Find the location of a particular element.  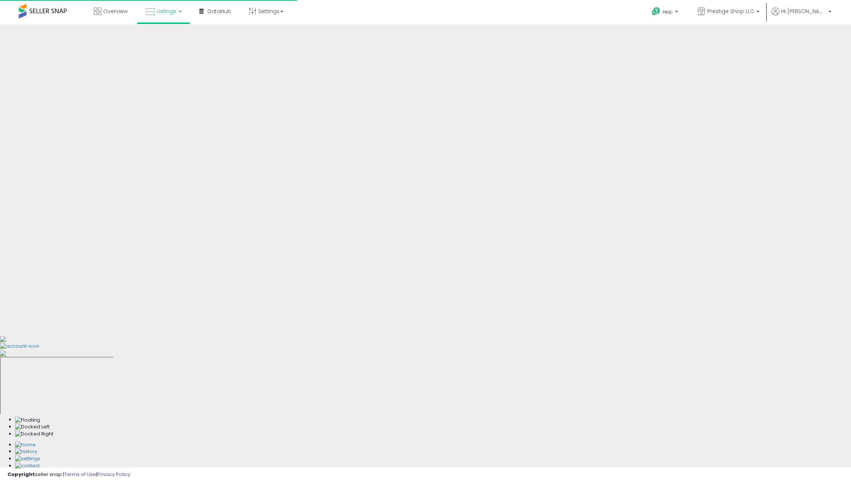

img: Contact is located at coordinates (27, 466).